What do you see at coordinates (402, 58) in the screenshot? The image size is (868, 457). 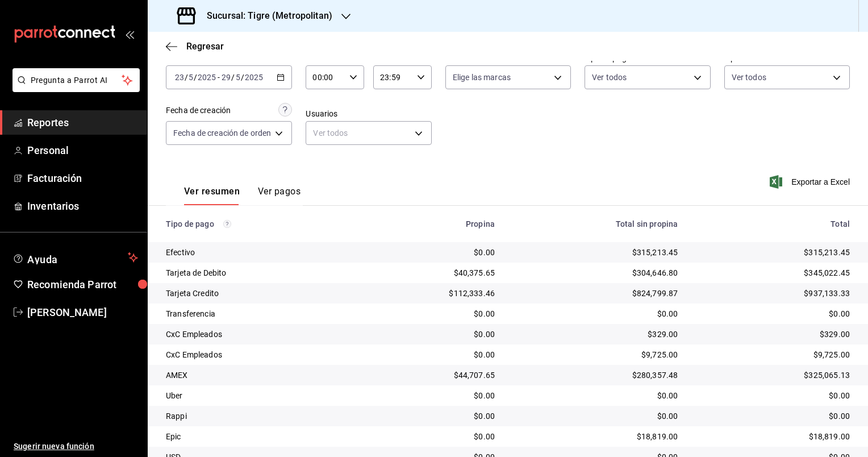 I see `label: Hora fin` at bounding box center [402, 58].